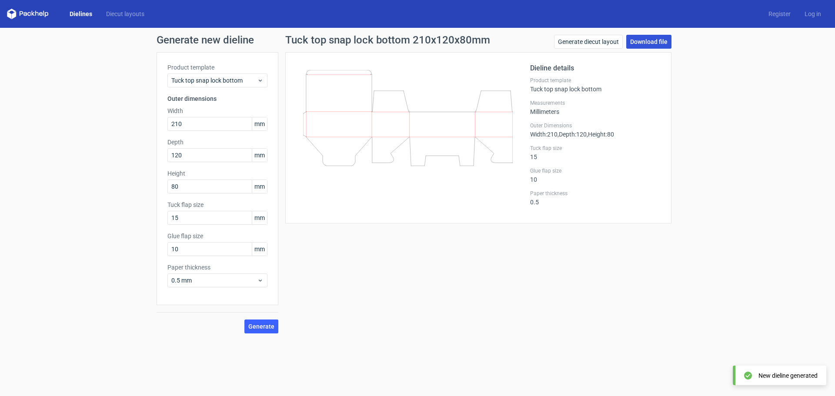  What do you see at coordinates (214, 281) in the screenshot?
I see `span: 0.5 mm` at bounding box center [214, 281].